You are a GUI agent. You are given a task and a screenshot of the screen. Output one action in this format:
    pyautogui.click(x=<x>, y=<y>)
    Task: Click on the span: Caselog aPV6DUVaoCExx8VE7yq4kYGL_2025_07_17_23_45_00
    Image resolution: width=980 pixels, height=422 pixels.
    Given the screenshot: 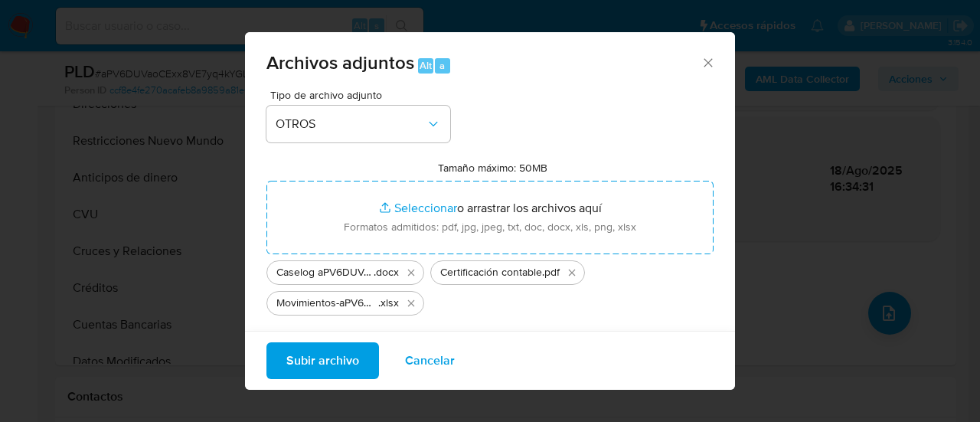 What is the action you would take?
    pyautogui.click(x=325, y=272)
    